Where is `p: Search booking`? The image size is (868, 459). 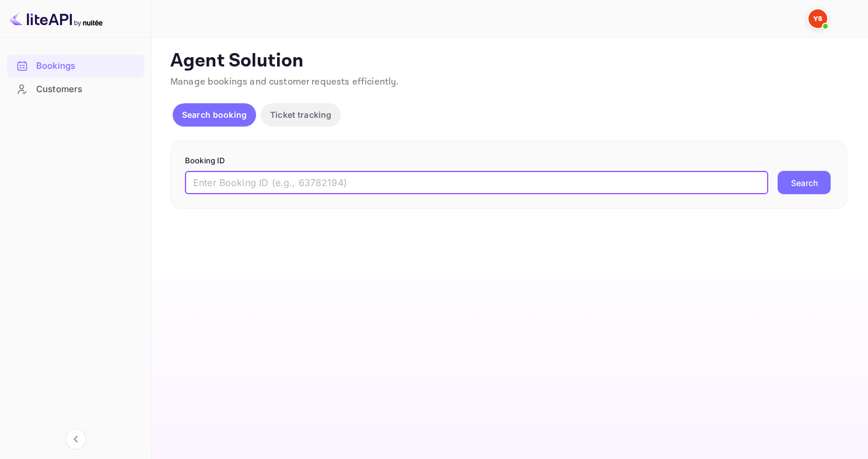
p: Search booking is located at coordinates (214, 114).